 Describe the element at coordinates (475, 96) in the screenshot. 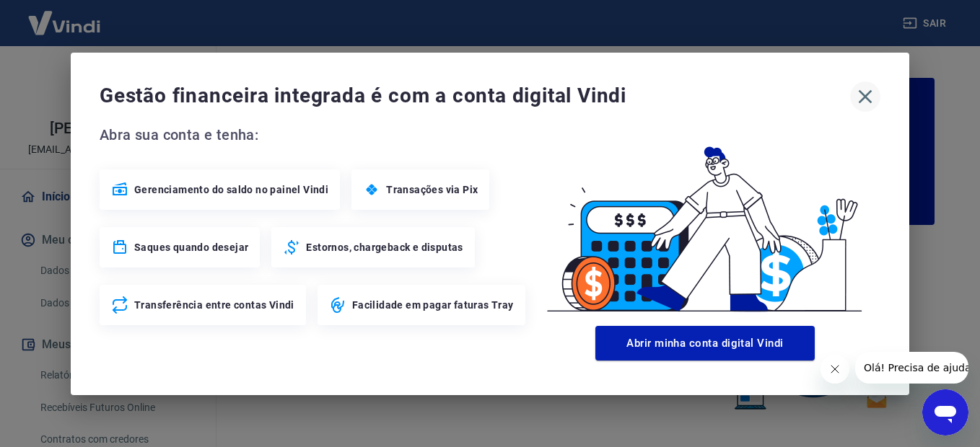

I see `span: Gestão financeira integrada é com a conta digital Vindi` at that location.